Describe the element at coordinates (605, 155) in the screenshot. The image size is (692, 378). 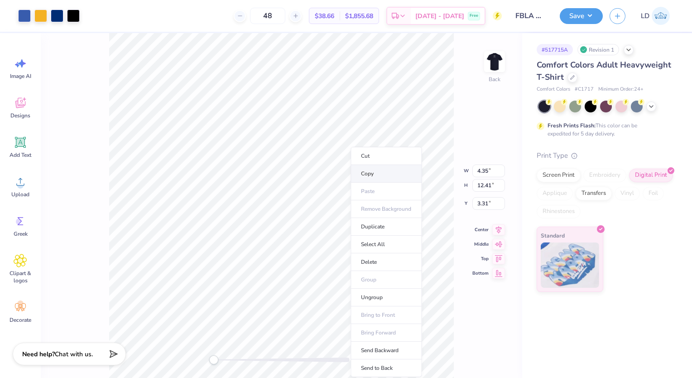
I see `div: Print Type` at that location.